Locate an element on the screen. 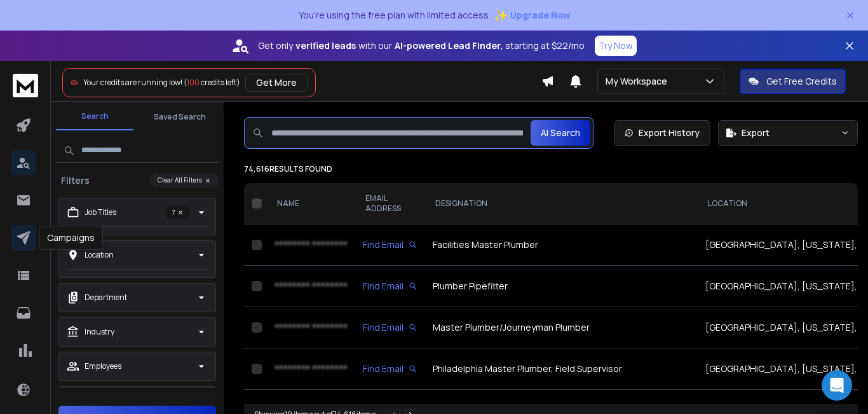 The image size is (868, 414). button: AI Search is located at coordinates (560, 133).